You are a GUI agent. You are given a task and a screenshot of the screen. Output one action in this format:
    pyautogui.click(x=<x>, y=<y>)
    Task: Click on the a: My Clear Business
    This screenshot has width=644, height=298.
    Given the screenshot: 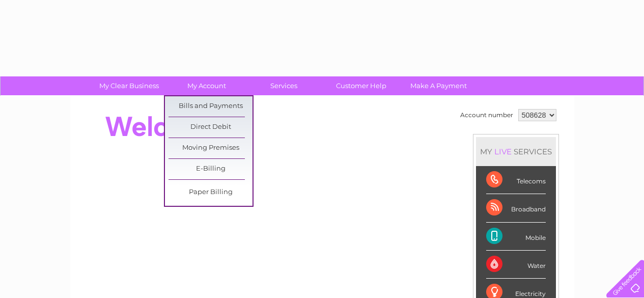 What is the action you would take?
    pyautogui.click(x=129, y=86)
    